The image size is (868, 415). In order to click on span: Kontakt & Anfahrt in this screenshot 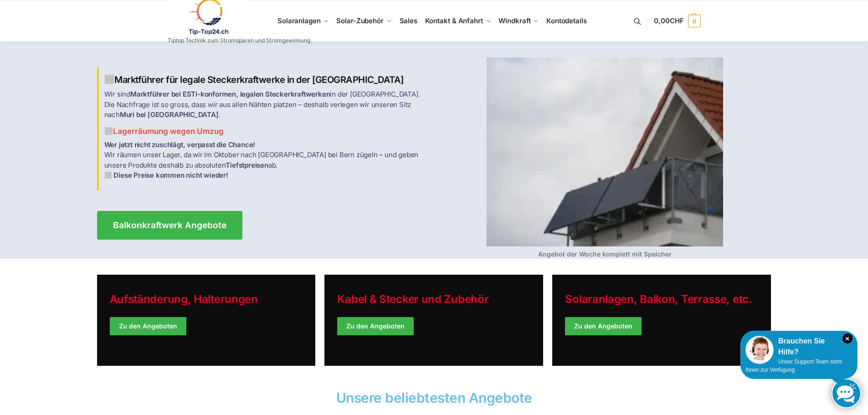, I will do `click(454, 20)`.